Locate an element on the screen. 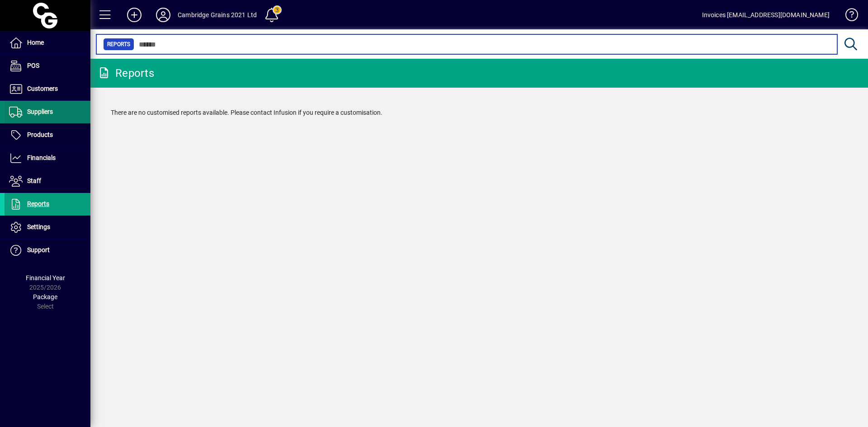 This screenshot has height=427, width=868. a: Knowledge Base is located at coordinates (848, 16).